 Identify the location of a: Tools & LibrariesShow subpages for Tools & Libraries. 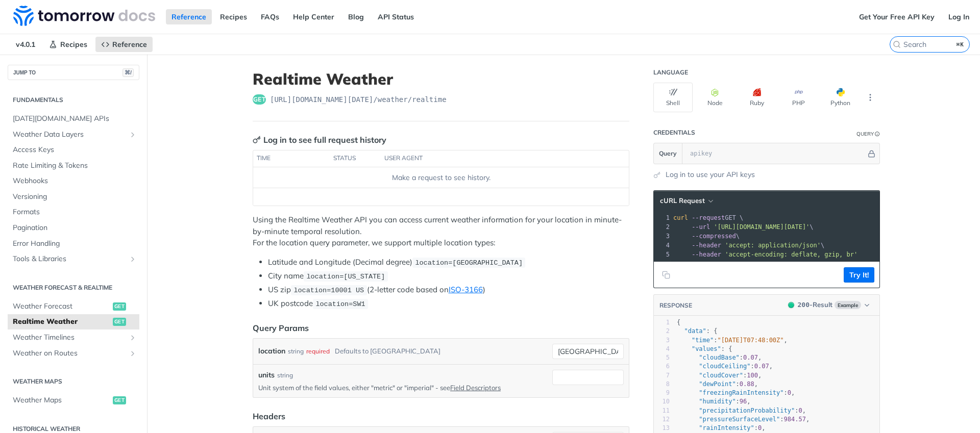
(74, 259).